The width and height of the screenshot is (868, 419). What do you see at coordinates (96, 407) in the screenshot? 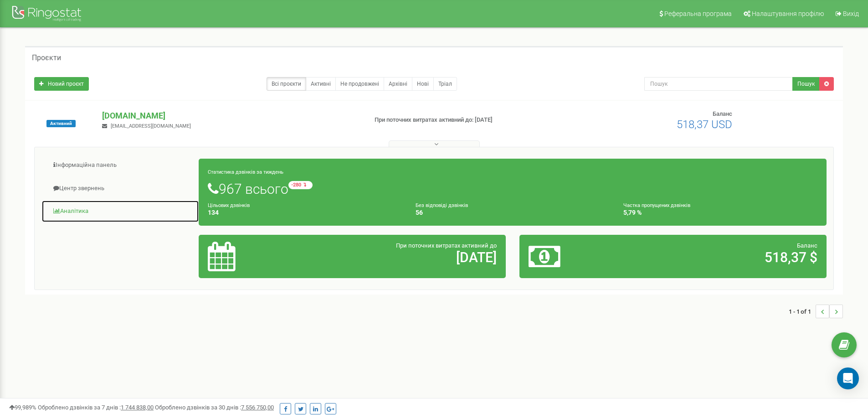
I see `span: Оброблено дзвінків за 7 днів :` at bounding box center [96, 407].